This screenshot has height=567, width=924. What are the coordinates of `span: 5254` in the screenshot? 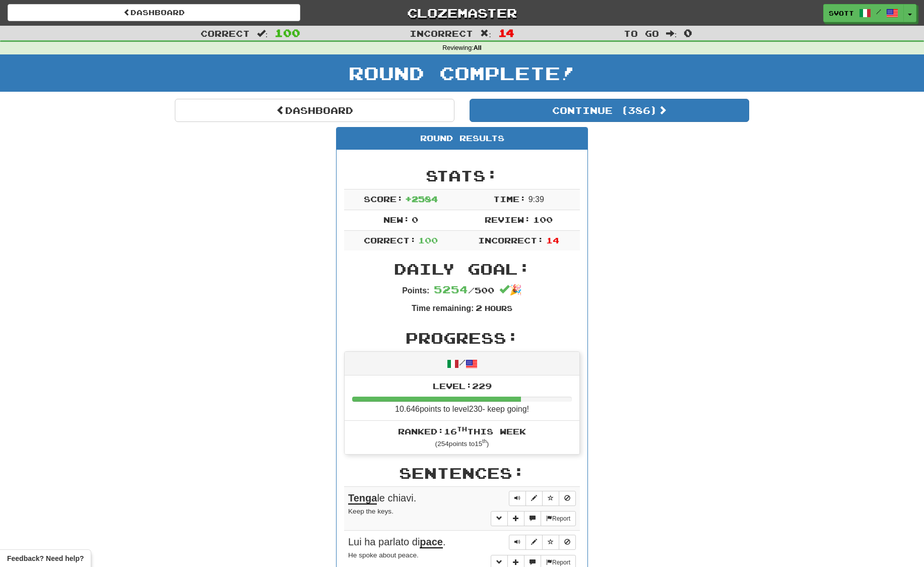 It's located at (451, 289).